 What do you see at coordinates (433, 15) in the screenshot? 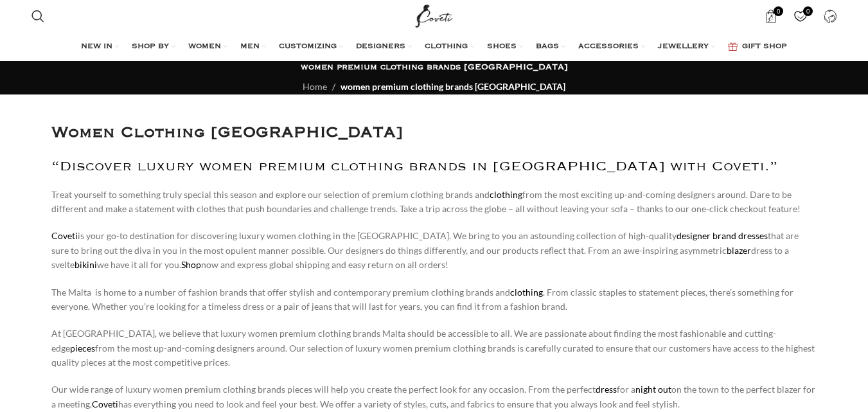
I see `a: Site logo` at bounding box center [433, 15].